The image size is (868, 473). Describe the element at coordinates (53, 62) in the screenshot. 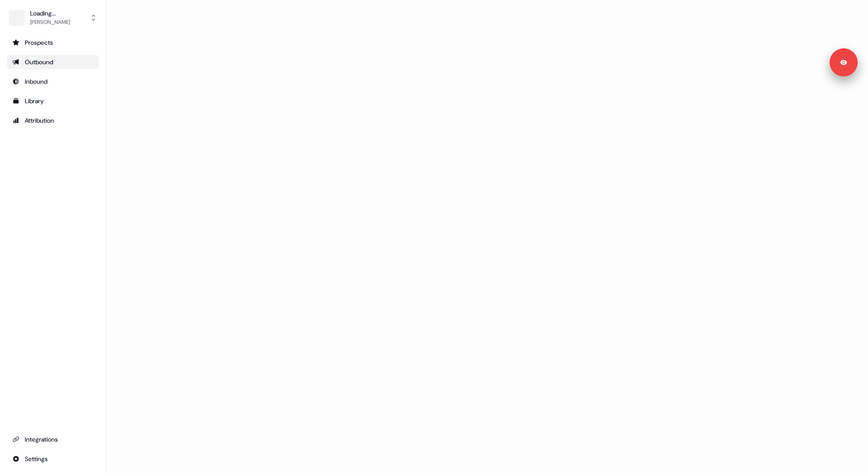

I see `a: Go to outbound experience` at that location.